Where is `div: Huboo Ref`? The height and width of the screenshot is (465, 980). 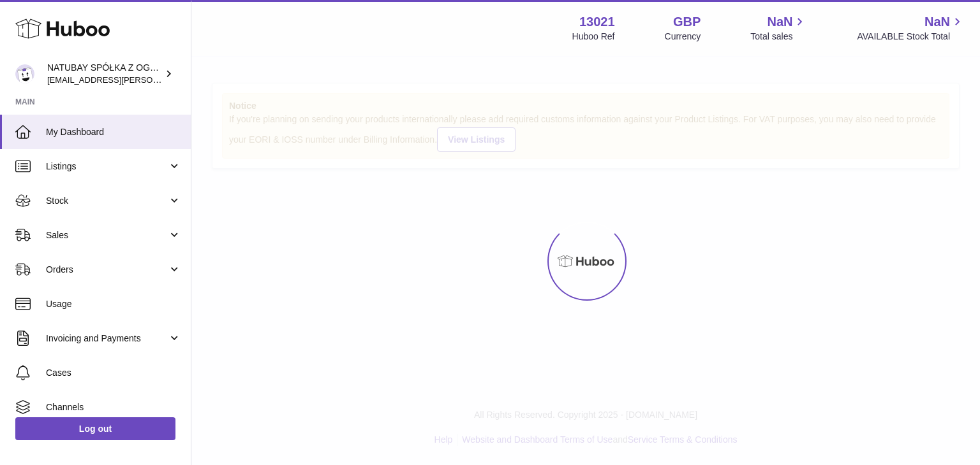 div: Huboo Ref is located at coordinates (593, 36).